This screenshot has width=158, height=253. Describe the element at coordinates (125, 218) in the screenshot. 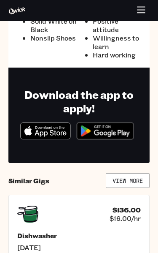

I see `span: $16.00/hr` at that location.